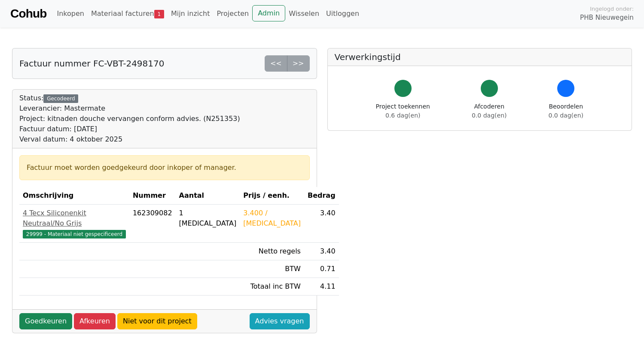  What do you see at coordinates (74, 196) in the screenshot?
I see `th: Omschrijving` at bounding box center [74, 196].